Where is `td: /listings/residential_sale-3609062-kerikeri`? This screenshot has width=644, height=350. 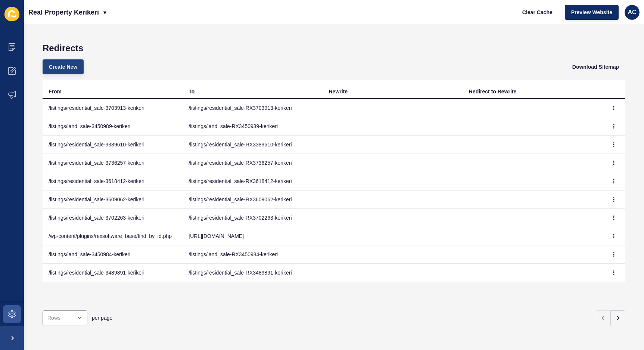
td: /listings/residential_sale-3609062-kerikeri is located at coordinates (112, 199).